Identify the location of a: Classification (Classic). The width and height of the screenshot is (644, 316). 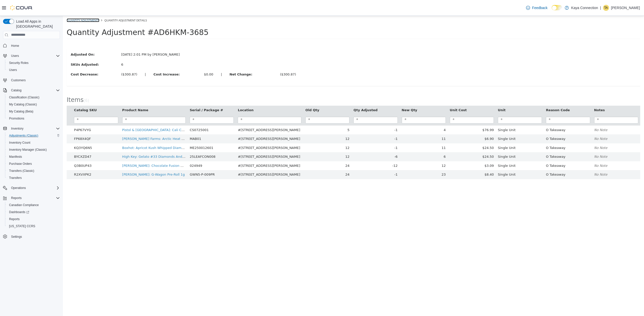
(24, 97).